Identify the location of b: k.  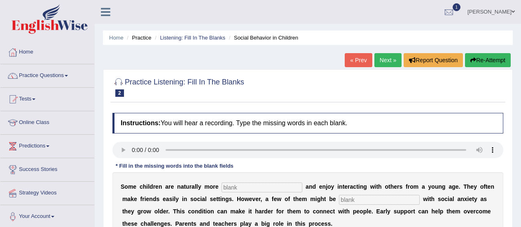
(132, 199).